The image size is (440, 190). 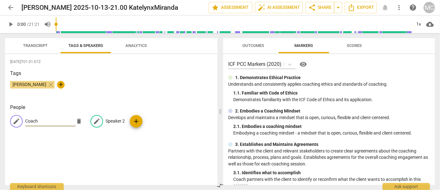 I want to click on p: 3. Establishes and Maintains Agreements, so click(x=277, y=144).